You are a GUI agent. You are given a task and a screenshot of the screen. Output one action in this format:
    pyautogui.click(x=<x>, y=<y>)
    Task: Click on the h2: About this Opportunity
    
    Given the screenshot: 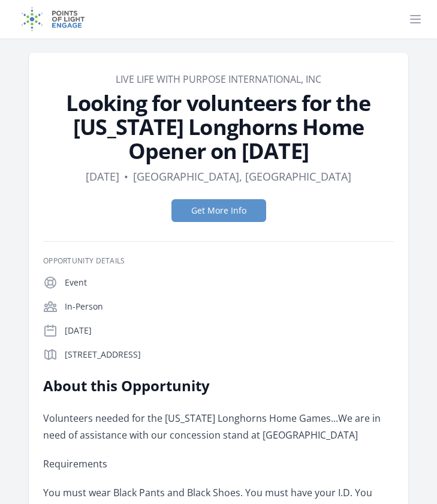 What is the action you would take?
    pyautogui.click(x=218, y=385)
    